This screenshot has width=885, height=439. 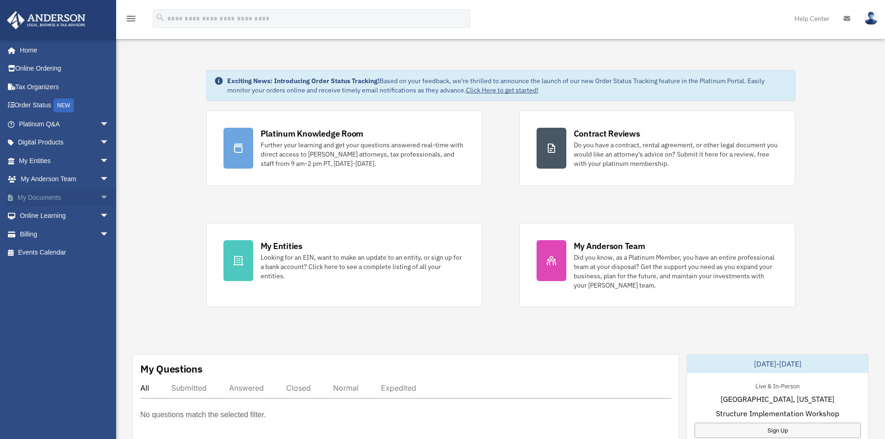 What do you see at coordinates (676, 271) in the screenshot?
I see `div: Did you know, as a Platinum Member, you have an entire professional team at your disposal? Get th...` at bounding box center [676, 271].